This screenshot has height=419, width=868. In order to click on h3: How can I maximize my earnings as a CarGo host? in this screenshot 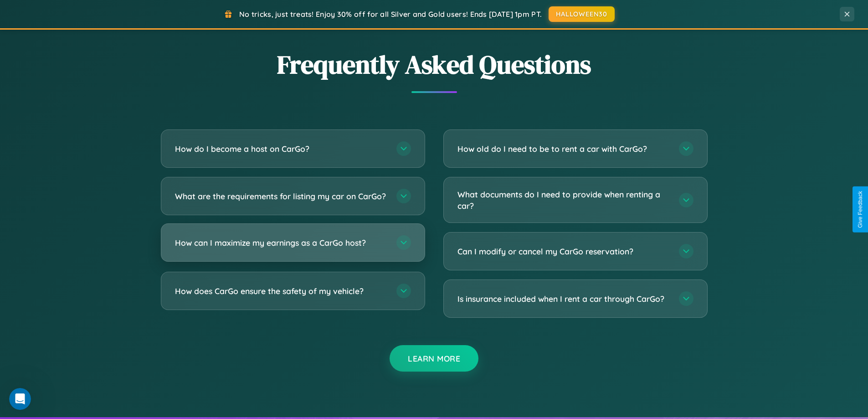, I will do `click(281, 243)`.